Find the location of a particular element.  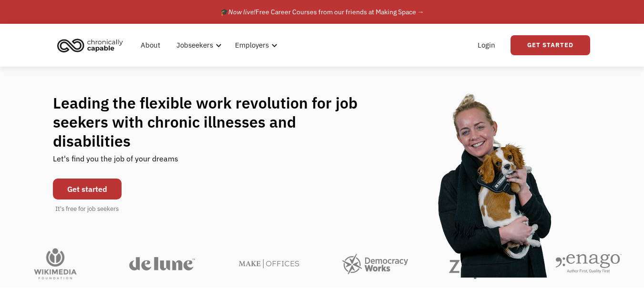

em: Now live! is located at coordinates (242, 12).